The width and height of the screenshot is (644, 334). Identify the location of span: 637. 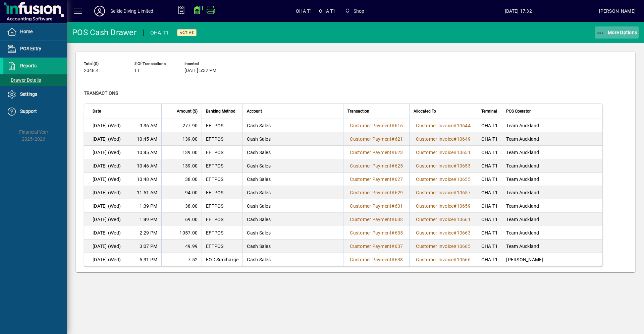
(399, 246).